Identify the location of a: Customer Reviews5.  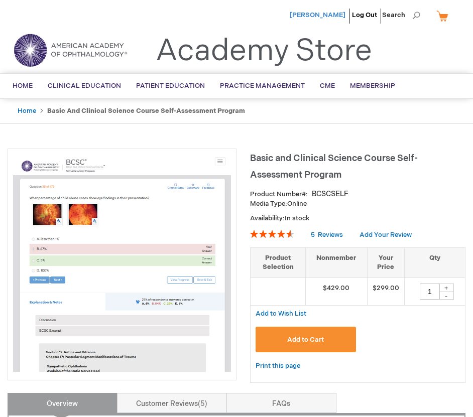
(172, 403).